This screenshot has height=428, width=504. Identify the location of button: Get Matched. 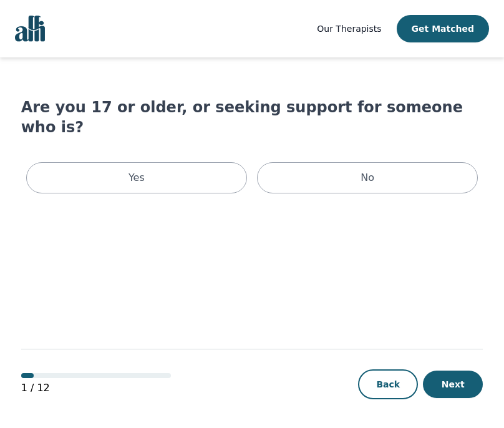
(443, 28).